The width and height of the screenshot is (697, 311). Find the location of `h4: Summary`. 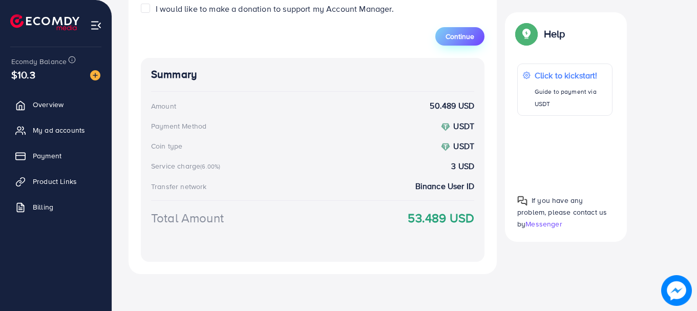

h4: Summary is located at coordinates (312, 74).